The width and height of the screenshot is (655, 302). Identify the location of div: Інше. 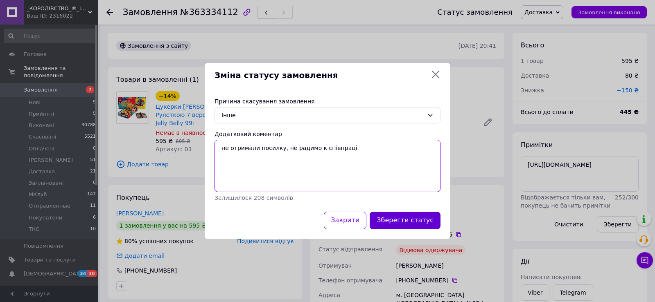
(322, 115).